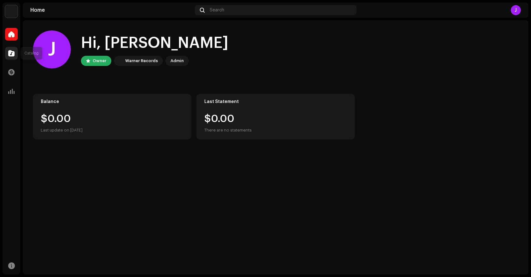 Image resolution: width=531 pixels, height=277 pixels. I want to click on div: Owner, so click(99, 61).